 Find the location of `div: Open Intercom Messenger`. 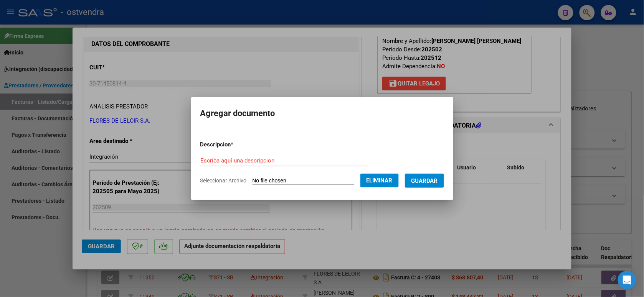

div: Open Intercom Messenger is located at coordinates (627, 280).